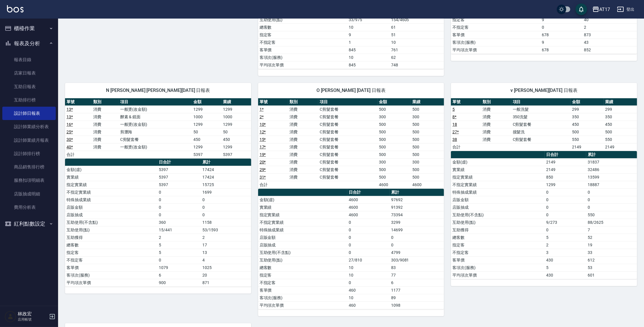  What do you see at coordinates (226, 245) in the screenshot?
I see `td: 17` at bounding box center [226, 245].